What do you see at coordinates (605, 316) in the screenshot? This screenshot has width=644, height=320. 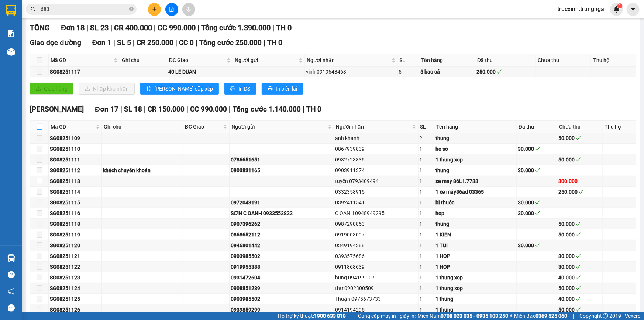 I see `span: copyright` at bounding box center [605, 316].